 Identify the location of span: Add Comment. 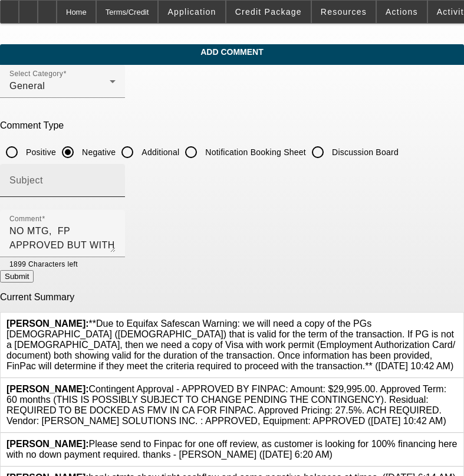
(232, 52).